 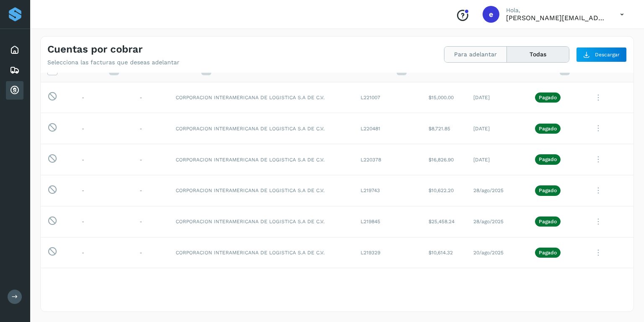 I want to click on td: $10,614.32, so click(x=445, y=252).